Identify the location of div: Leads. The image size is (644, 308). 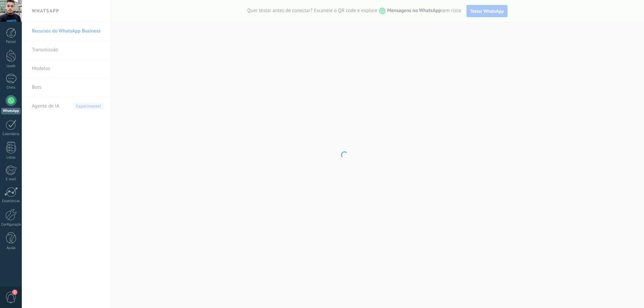
(11, 66).